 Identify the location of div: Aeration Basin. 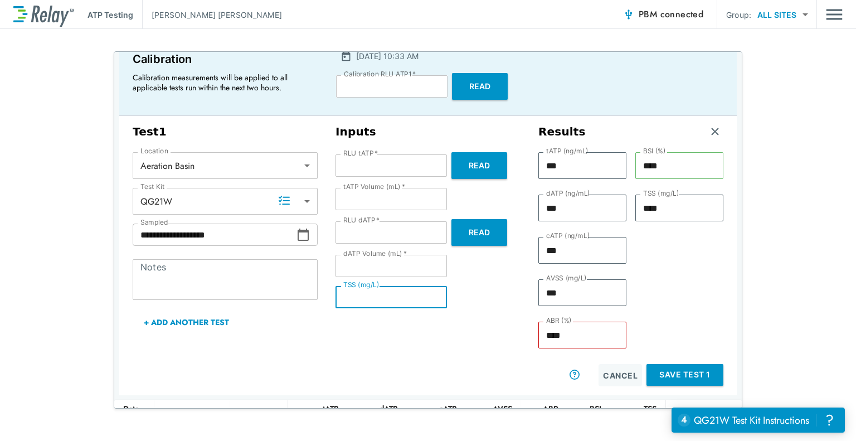
(225, 166).